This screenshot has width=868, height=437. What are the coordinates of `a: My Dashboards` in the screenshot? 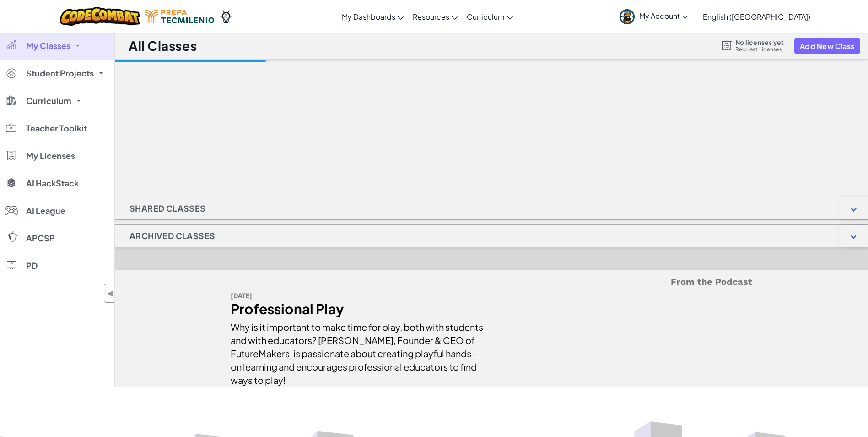 It's located at (373, 16).